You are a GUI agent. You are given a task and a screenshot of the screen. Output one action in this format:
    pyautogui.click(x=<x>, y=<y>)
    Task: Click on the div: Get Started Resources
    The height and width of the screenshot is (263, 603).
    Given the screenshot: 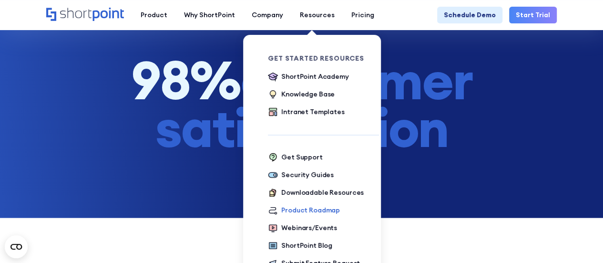 What is the action you would take?
    pyautogui.click(x=323, y=58)
    